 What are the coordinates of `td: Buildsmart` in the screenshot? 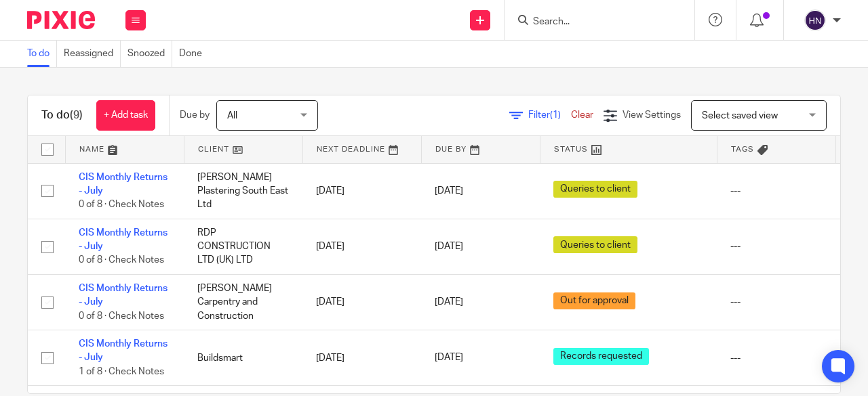 It's located at (243, 358).